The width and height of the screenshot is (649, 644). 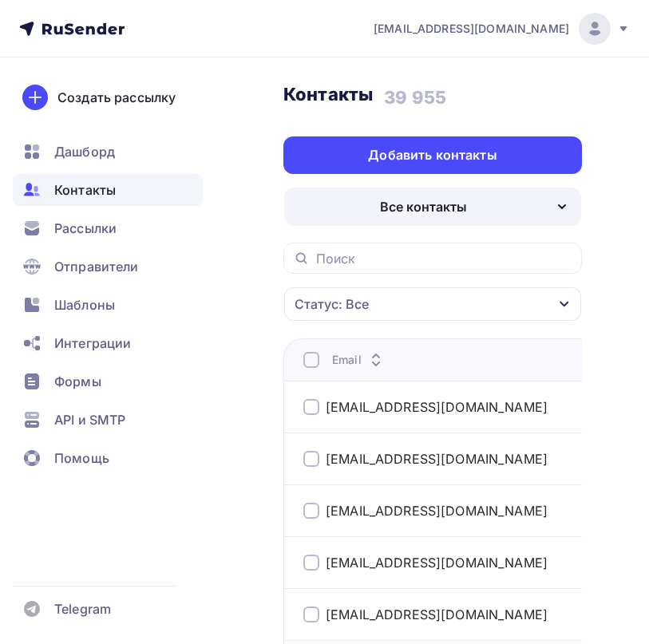 What do you see at coordinates (82, 609) in the screenshot?
I see `span: Telegram` at bounding box center [82, 609].